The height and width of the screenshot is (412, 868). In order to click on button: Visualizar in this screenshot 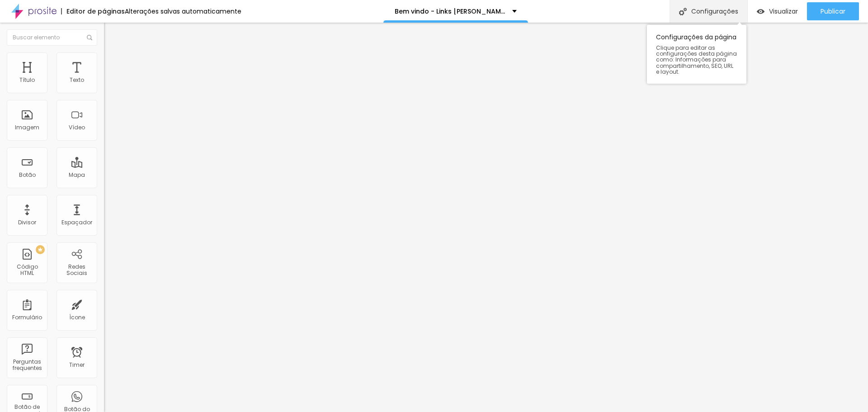, I will do `click(778, 11)`.